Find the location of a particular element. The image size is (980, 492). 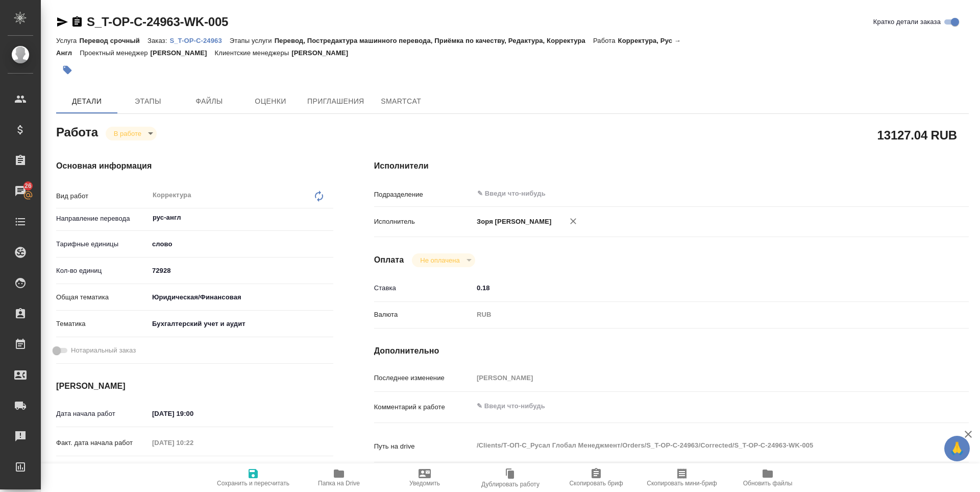

p: Факт. дата начала работ is located at coordinates (102, 443).